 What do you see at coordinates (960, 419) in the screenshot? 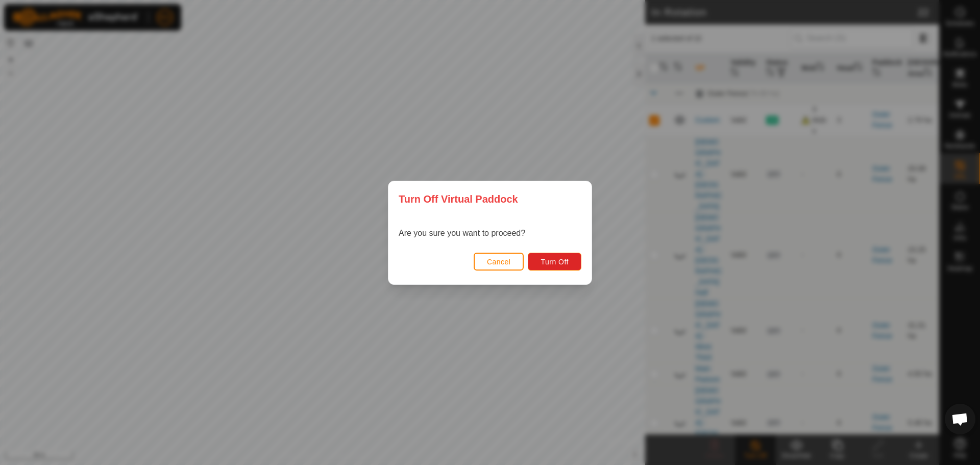
I see `div: Open chat` at bounding box center [960, 419].